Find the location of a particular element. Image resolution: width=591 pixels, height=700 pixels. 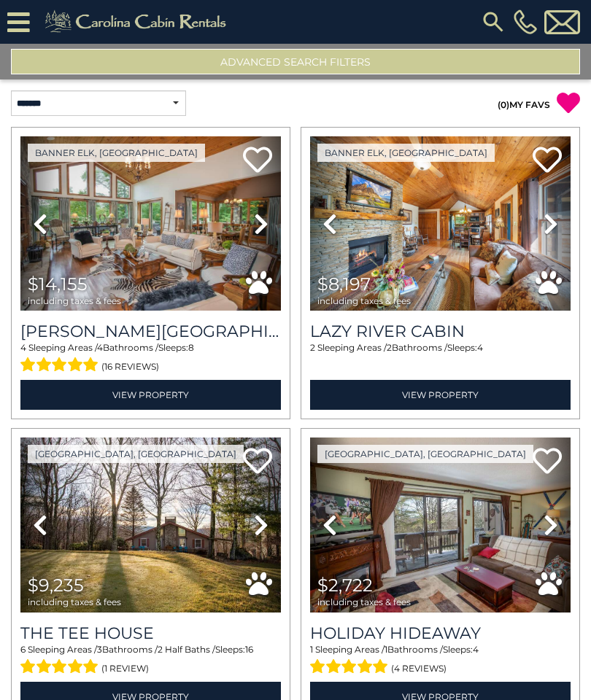

span: 8 is located at coordinates (191, 348).